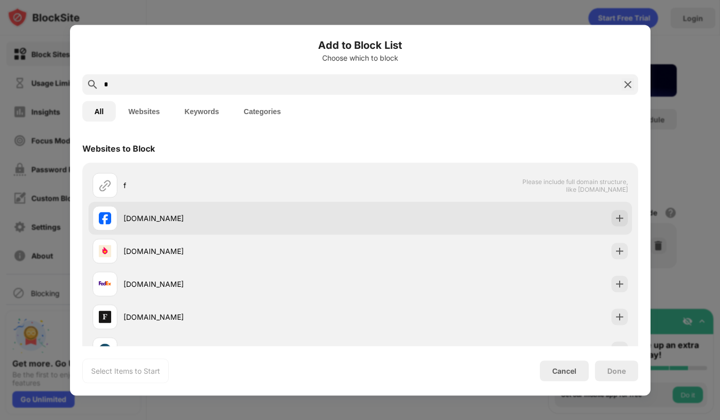 The image size is (720, 420). What do you see at coordinates (202, 111) in the screenshot?
I see `button: Keywords` at bounding box center [202, 111].